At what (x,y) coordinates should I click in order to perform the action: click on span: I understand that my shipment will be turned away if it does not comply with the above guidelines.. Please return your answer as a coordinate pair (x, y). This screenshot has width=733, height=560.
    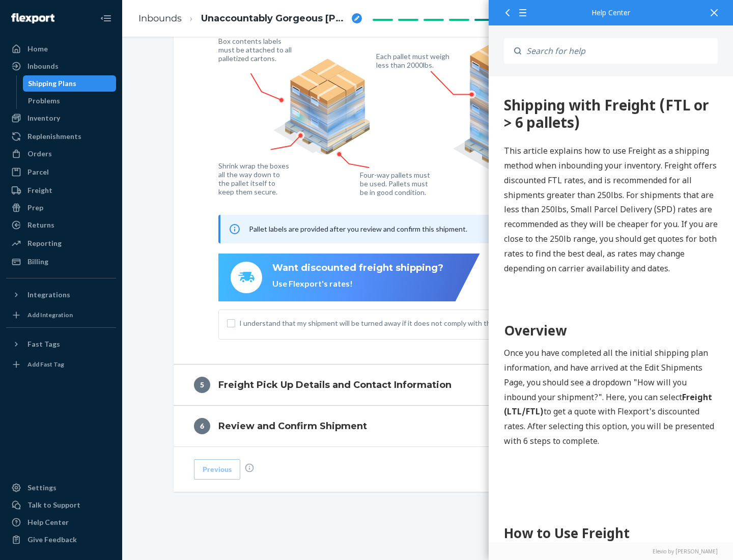
    Looking at the image, I should click on (434, 324).